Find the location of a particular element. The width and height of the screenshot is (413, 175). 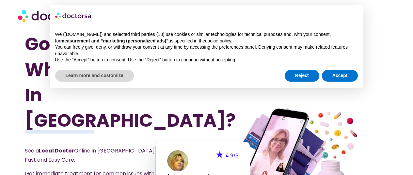

p: Use the “Accept” button to consent. Use the “Reject” button to continue without accepting. is located at coordinates (207, 60).